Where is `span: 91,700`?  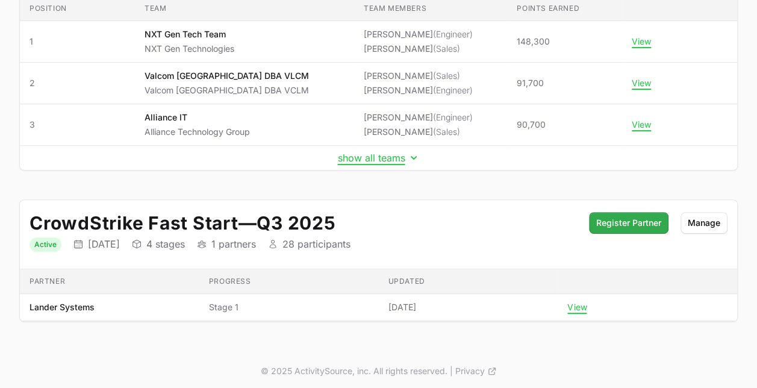 span: 91,700 is located at coordinates (530, 83).